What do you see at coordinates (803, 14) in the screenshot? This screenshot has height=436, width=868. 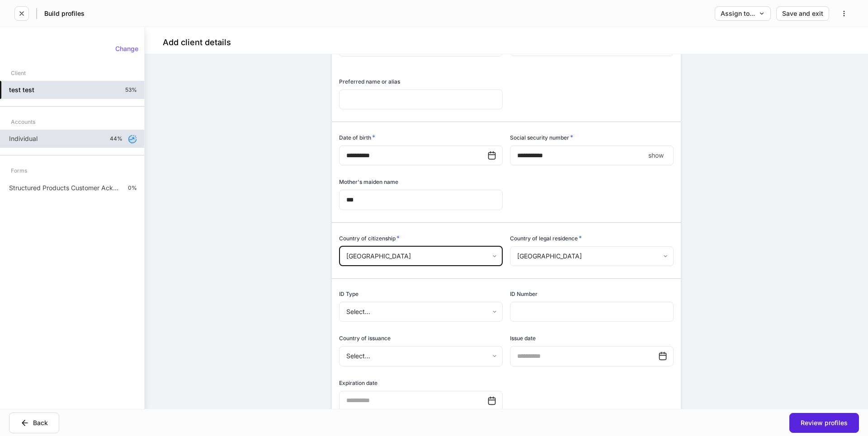 I see `div: Save and exit` at bounding box center [803, 14].